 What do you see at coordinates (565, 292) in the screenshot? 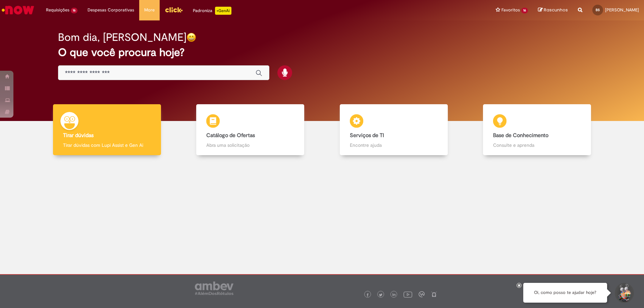
I see `div: Oi, como posso te ajudar hoje?` at bounding box center [565, 292].